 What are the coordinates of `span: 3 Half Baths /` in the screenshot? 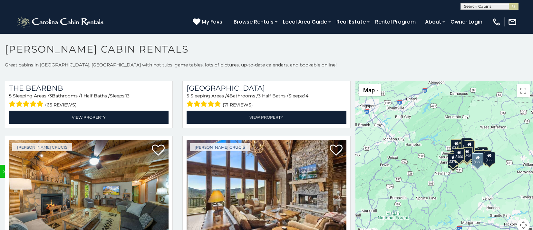 It's located at (273, 96).